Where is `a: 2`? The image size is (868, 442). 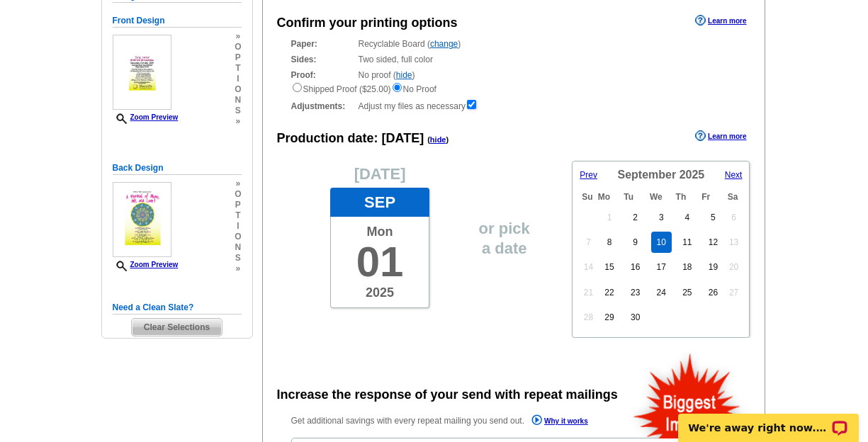 a: 2 is located at coordinates (635, 218).